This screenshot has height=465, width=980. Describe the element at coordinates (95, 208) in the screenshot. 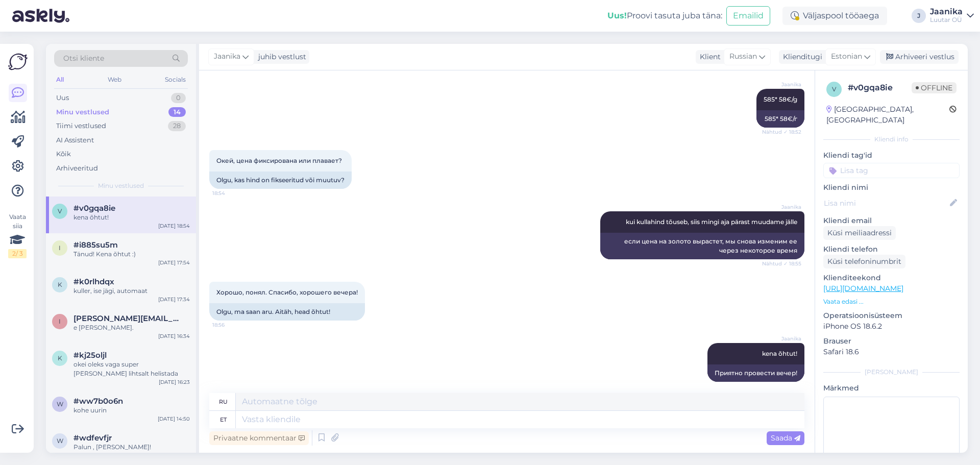

I see `span: #v0gqa8ie` at that location.